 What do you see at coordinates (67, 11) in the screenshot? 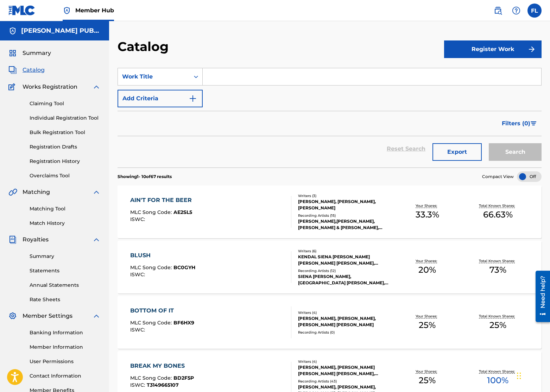
I see `img: Top Rightsholder` at bounding box center [67, 11].